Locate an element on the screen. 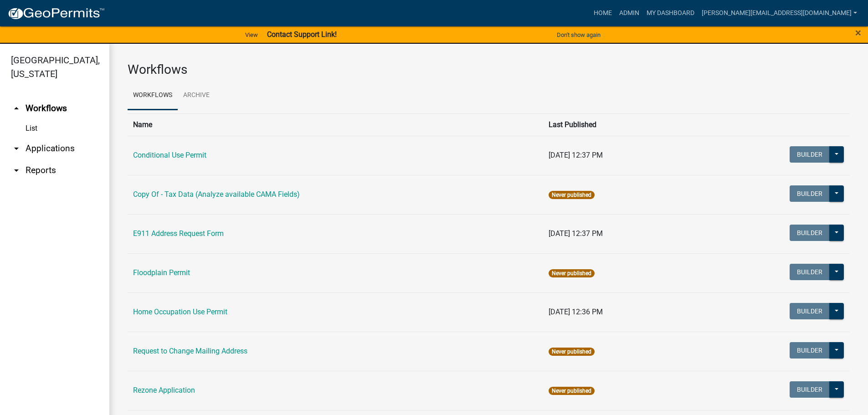  a: Floodplain Permit is located at coordinates (162, 272).